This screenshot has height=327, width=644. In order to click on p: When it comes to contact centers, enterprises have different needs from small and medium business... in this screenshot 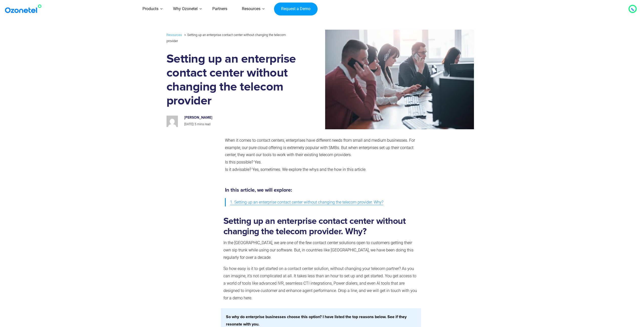, I will do `click(321, 155)`.